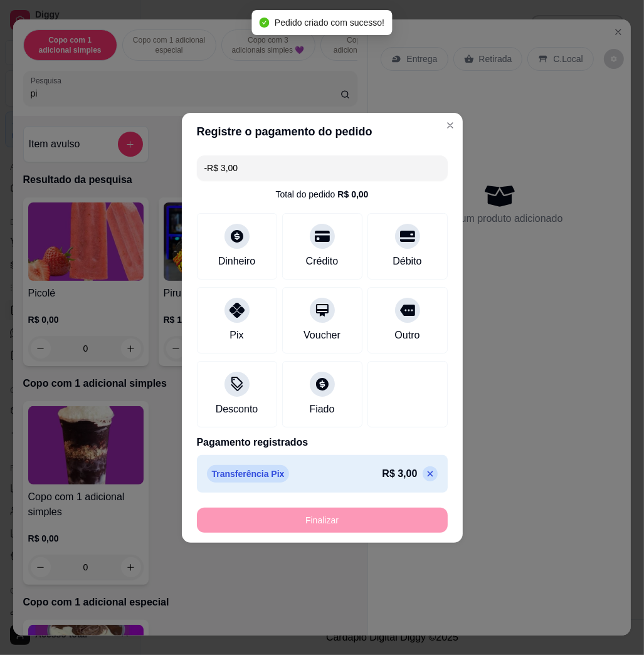 This screenshot has width=644, height=655. Describe the element at coordinates (329, 22) in the screenshot. I see `span: Pedido criado com sucesso!` at that location.